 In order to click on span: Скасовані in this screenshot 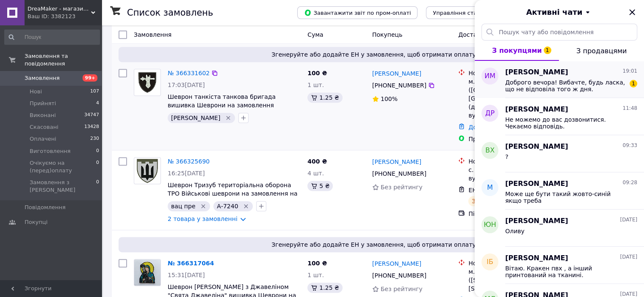, I will do `click(44, 127)`.